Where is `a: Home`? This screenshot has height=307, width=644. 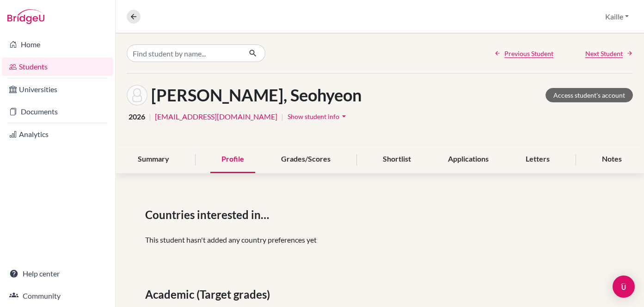 a: Home is located at coordinates (57, 44).